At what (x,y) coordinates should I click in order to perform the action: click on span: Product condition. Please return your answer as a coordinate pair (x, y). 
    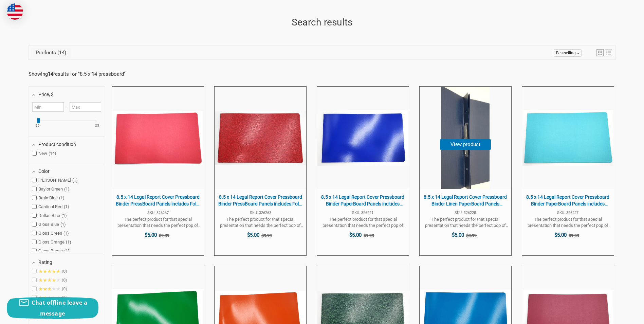
    Looking at the image, I should click on (57, 144).